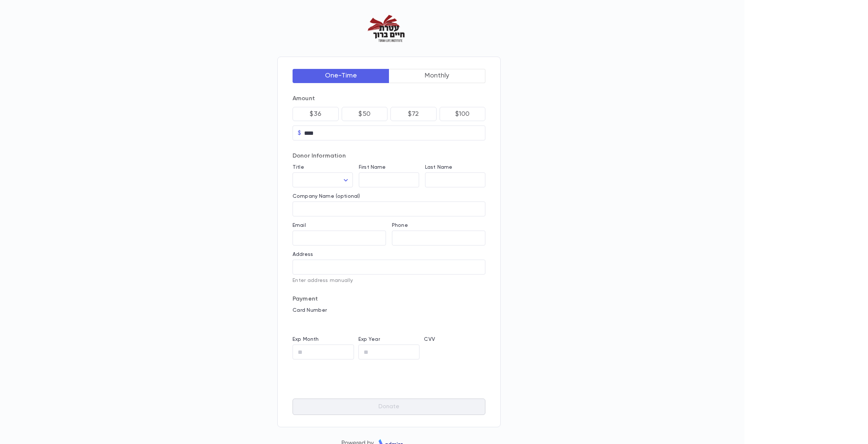 The width and height of the screenshot is (868, 444). Describe the element at coordinates (400, 225) in the screenshot. I see `label: Phone` at that location.